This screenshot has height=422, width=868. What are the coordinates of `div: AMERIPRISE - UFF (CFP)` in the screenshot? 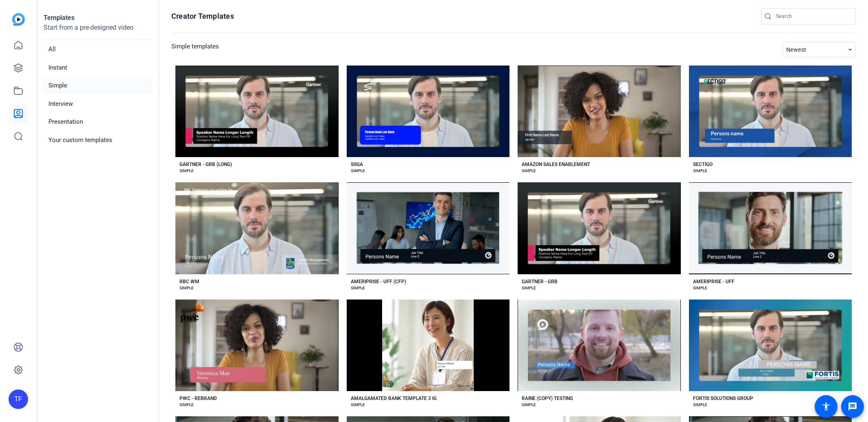 It's located at (378, 281).